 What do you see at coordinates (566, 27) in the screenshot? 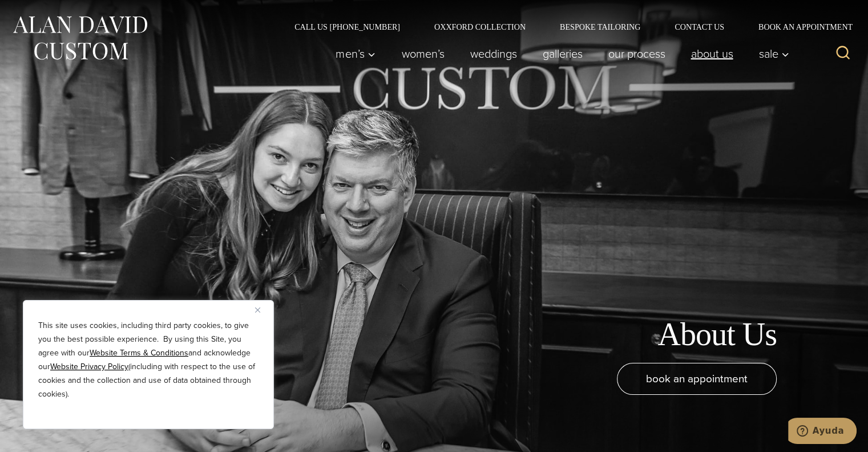
I see `nav: Secondary Navigation` at bounding box center [566, 27].